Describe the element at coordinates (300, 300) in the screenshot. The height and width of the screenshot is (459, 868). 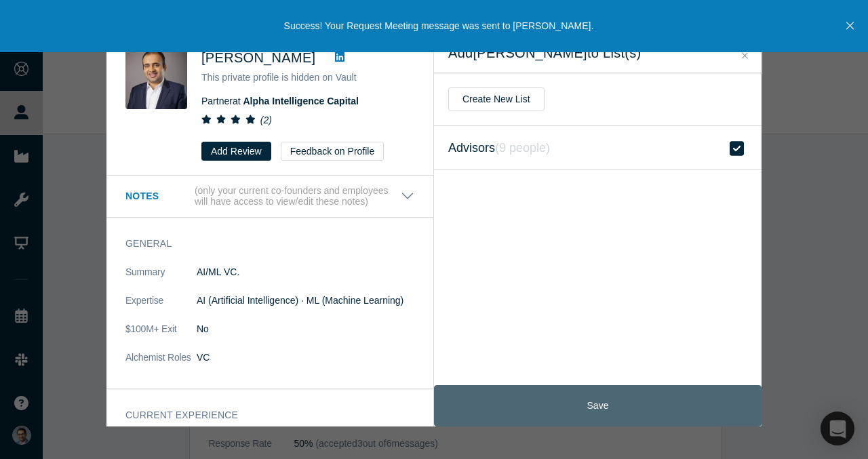
I see `span: AI (Artificial Intelligence) · ML (Machine Learning)` at that location.